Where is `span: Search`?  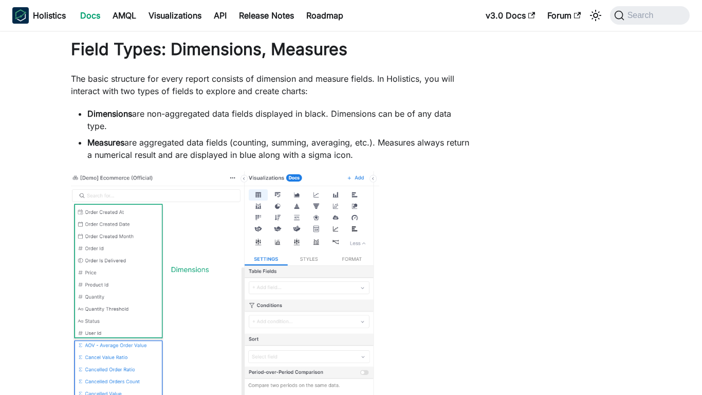 span: Search is located at coordinates (642, 15).